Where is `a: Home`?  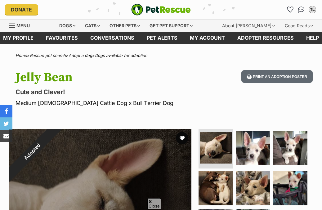 a: Home is located at coordinates (21, 56).